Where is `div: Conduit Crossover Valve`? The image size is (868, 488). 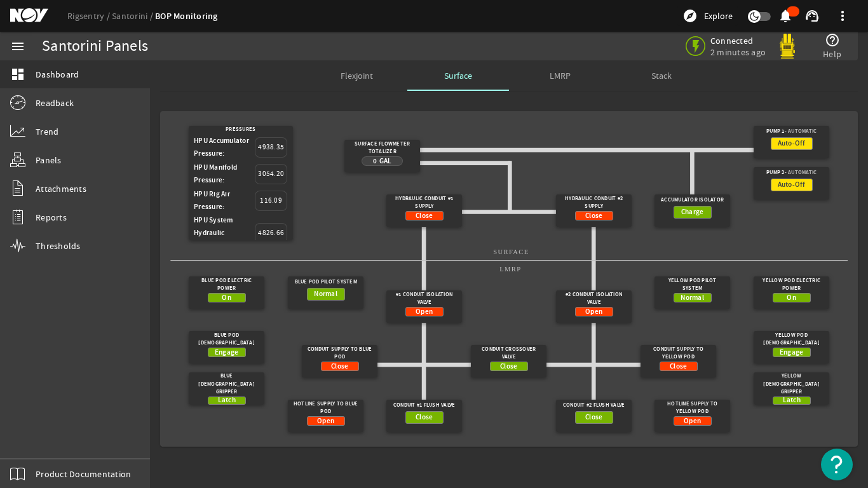
div: Conduit Crossover Valve is located at coordinates (508, 353).